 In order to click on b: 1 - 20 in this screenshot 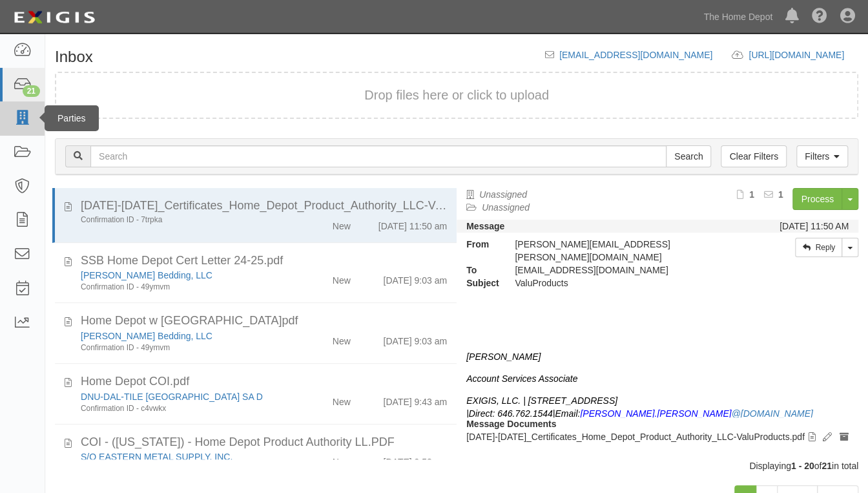, I will do `click(803, 465)`.